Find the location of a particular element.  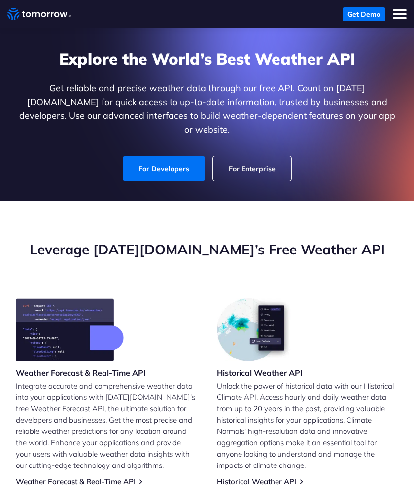

a: For Developers is located at coordinates (164, 169).